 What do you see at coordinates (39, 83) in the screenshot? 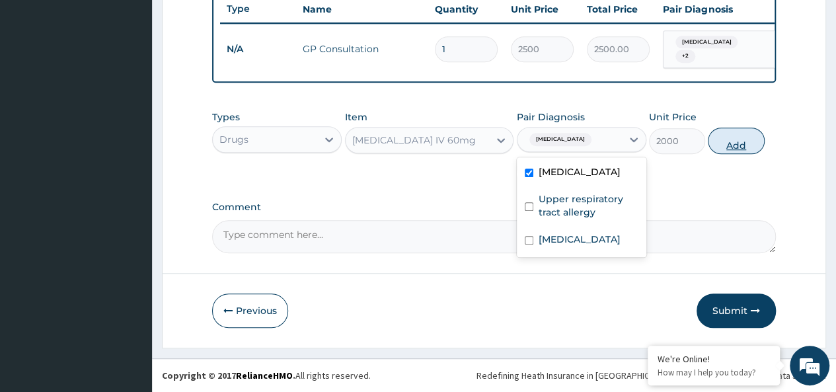
I see `img: d_794563401_company_1708531726252_794563401` at bounding box center [39, 83].